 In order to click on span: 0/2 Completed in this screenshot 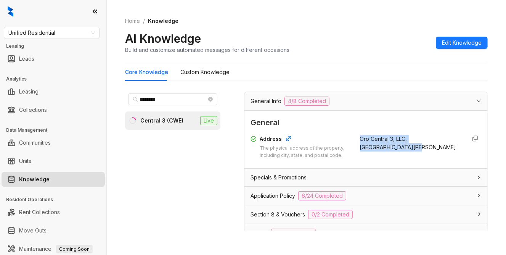, I will do `click(330, 214)`.